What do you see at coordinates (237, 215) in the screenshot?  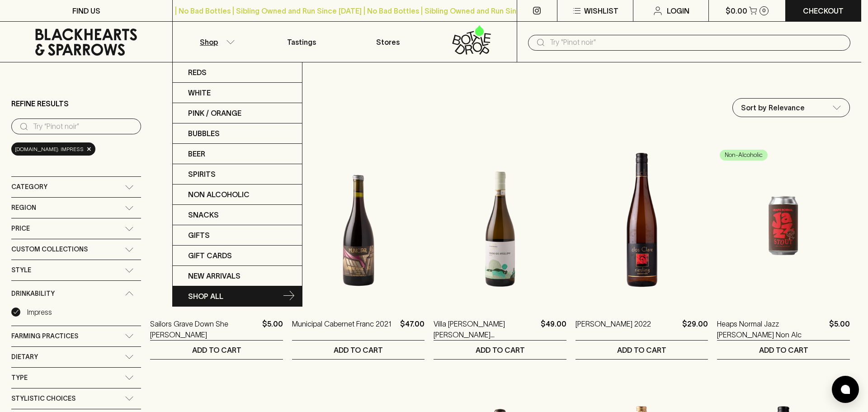 I see `a: Snacks` at bounding box center [237, 215].